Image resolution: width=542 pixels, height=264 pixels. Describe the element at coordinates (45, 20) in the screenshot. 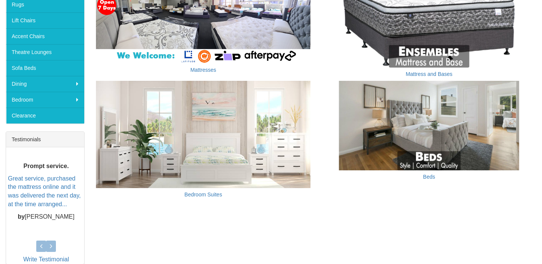

I see `a: Lift Chairs` at that location.